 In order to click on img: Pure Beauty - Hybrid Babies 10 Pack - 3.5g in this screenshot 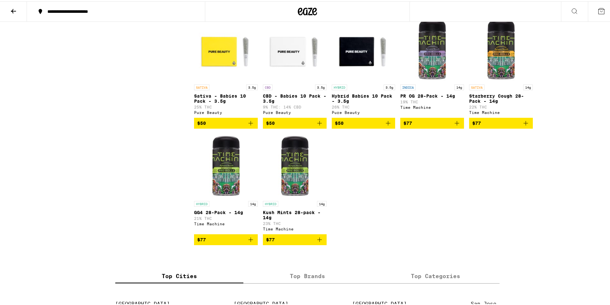, I will do `click(363, 48)`.